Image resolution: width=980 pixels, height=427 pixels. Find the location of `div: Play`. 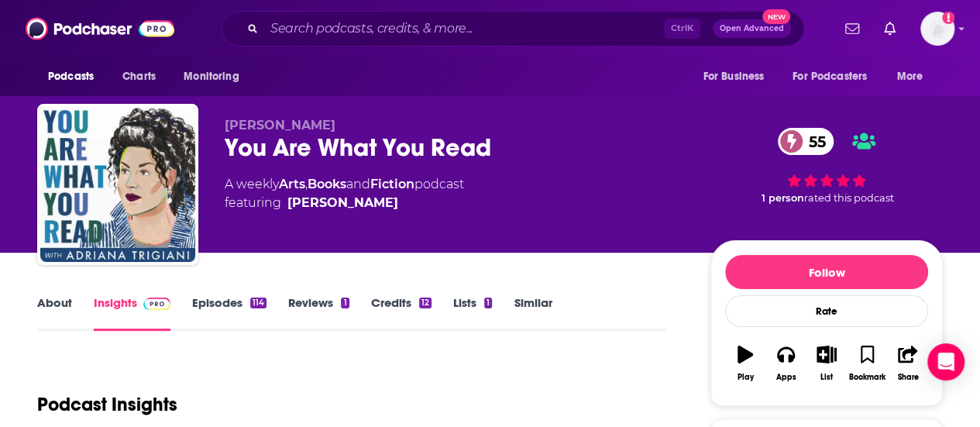

div: Play is located at coordinates (745, 378).